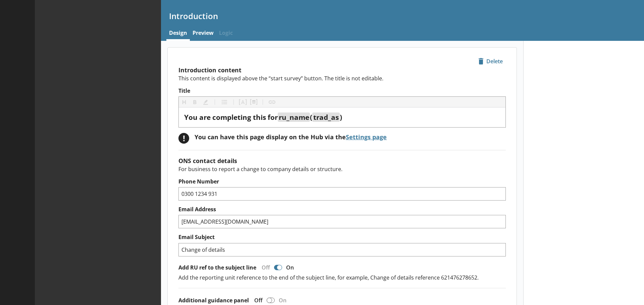  What do you see at coordinates (342, 210) in the screenshot?
I see `label: Email Address` at bounding box center [342, 210].